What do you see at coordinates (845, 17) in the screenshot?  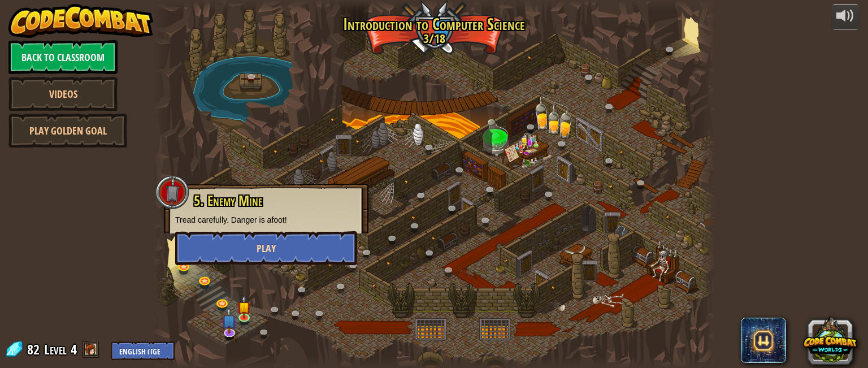 I see `button: Adjust volume` at bounding box center [845, 17].